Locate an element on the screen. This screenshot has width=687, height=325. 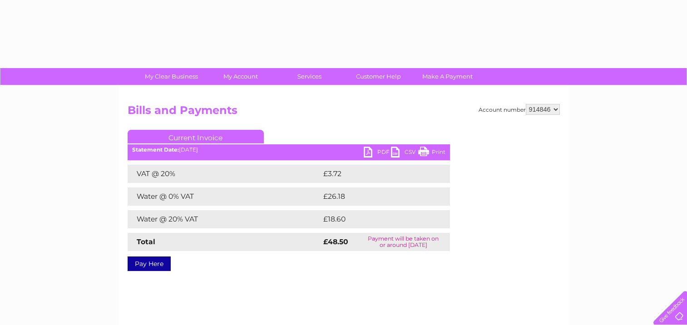
td: VAT @ 20% is located at coordinates (224, 174).